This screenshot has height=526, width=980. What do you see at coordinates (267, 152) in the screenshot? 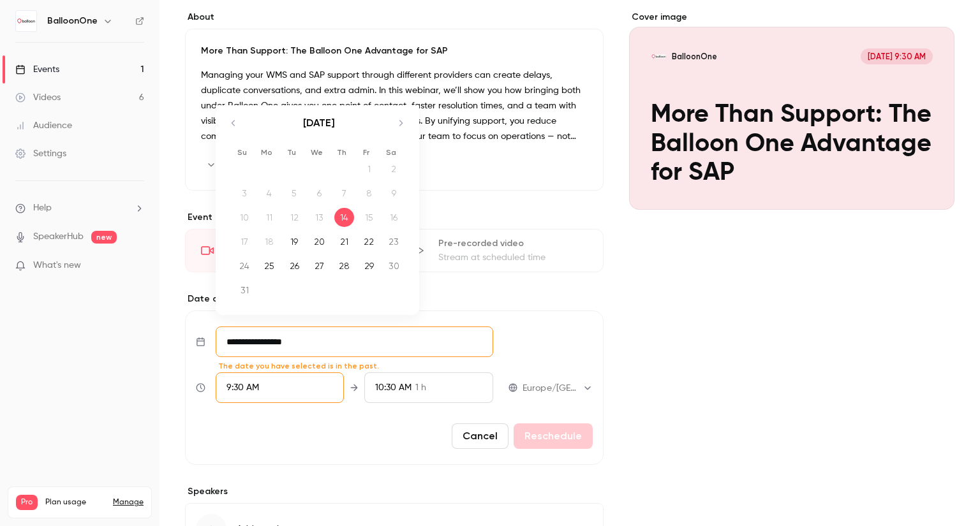
I see `small: Mo` at bounding box center [267, 152].